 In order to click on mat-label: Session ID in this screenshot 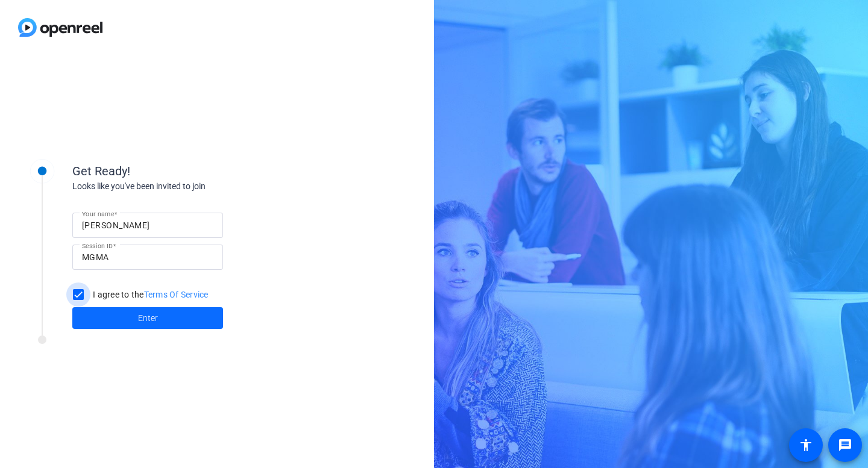, I will do `click(97, 246)`.